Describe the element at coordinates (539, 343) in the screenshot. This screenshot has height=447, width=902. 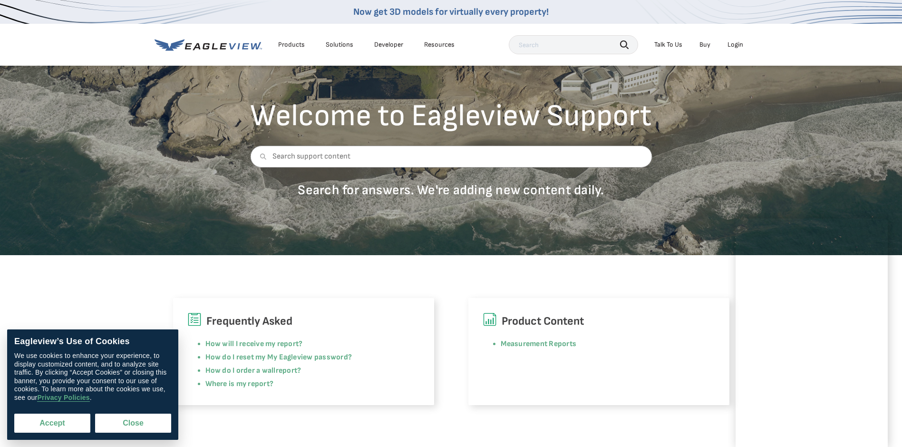
I see `a: Measurement Reports` at that location.